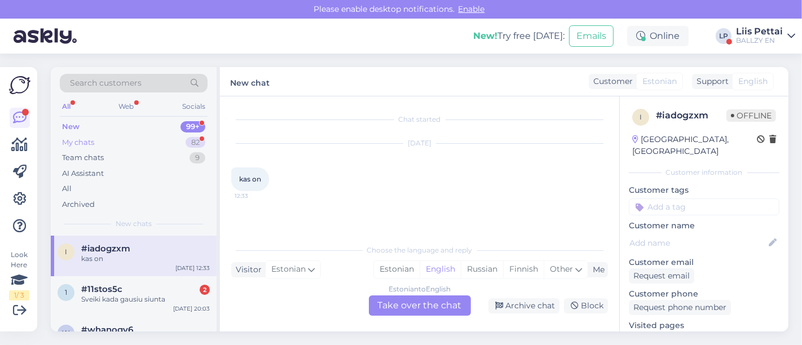  What do you see at coordinates (419, 120) in the screenshot?
I see `div: Chat started` at bounding box center [419, 120].